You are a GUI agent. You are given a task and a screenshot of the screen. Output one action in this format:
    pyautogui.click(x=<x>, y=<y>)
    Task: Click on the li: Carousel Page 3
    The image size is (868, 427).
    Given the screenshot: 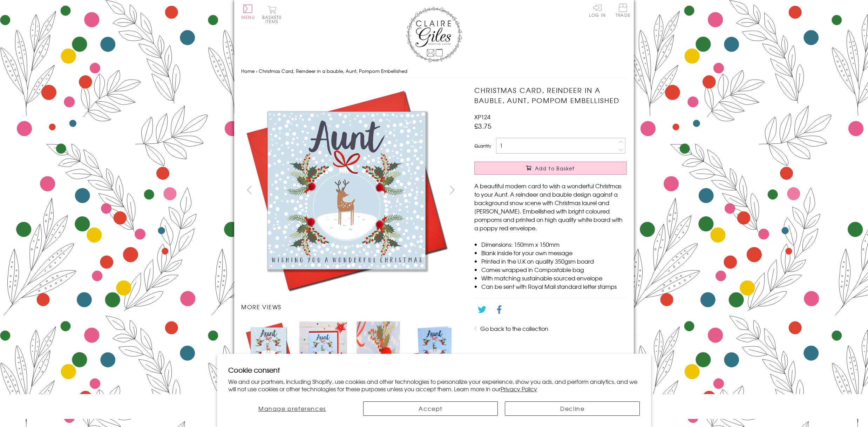 What is the action you would take?
    pyautogui.click(x=378, y=349)
    